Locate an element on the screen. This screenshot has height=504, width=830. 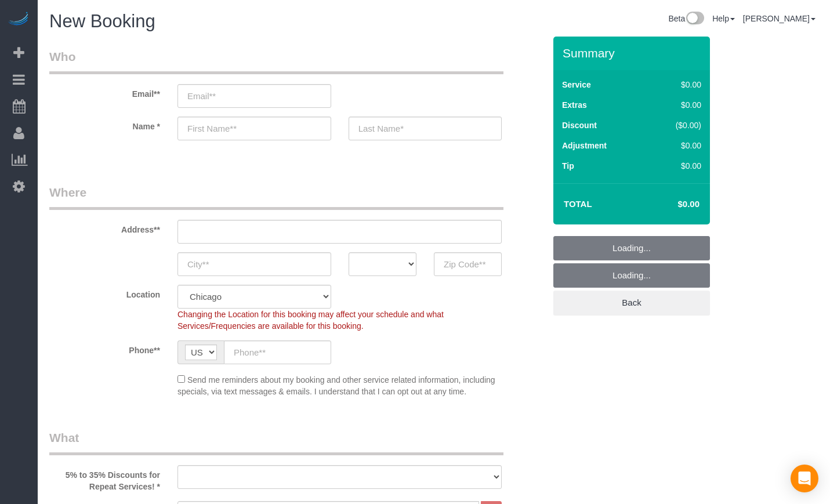
span: New Booking is located at coordinates (102, 20).